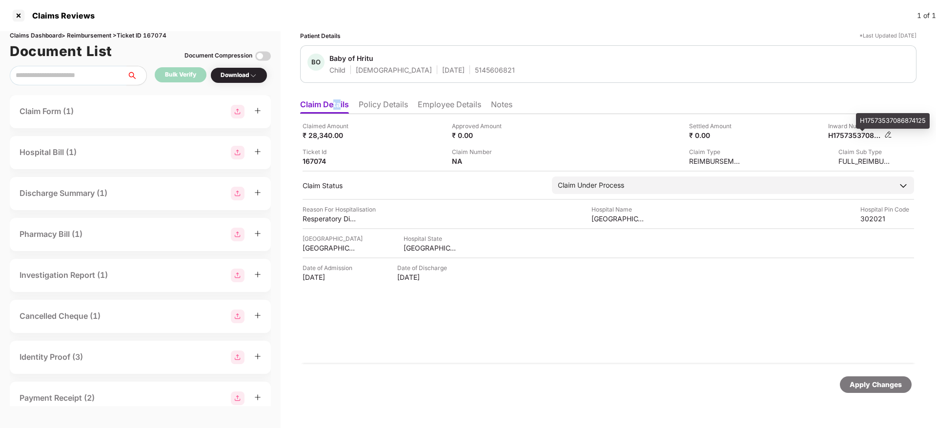 Image resolution: width=936 pixels, height=428 pixels. I want to click on div: Date of Admission, so click(329, 268).